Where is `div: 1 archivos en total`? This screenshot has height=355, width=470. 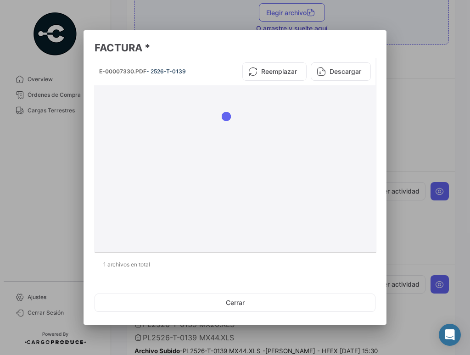
div: 1 archivos en total is located at coordinates (235, 265).